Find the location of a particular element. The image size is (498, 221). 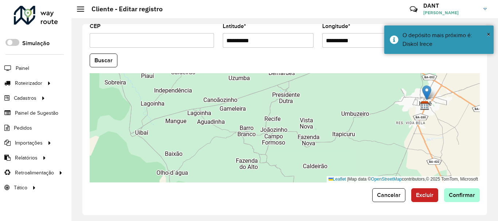

span: Cancelar is located at coordinates (389, 195).